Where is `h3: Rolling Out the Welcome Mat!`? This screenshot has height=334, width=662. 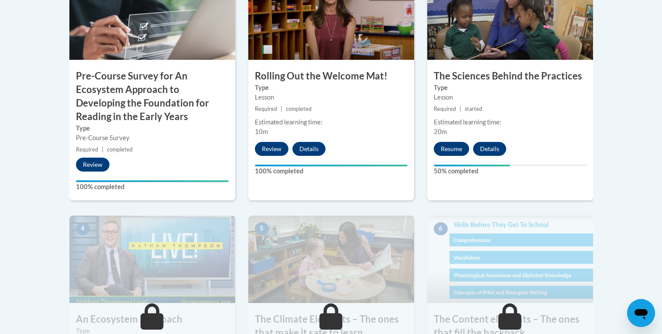 h3: Rolling Out the Welcome Mat! is located at coordinates (331, 76).